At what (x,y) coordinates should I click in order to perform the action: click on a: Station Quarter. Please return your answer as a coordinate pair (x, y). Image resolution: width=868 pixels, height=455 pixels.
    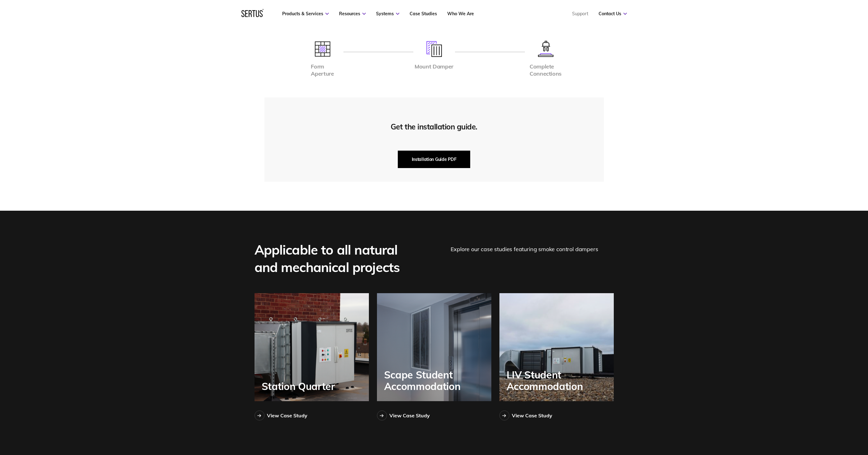
    Looking at the image, I should click on (312, 347).